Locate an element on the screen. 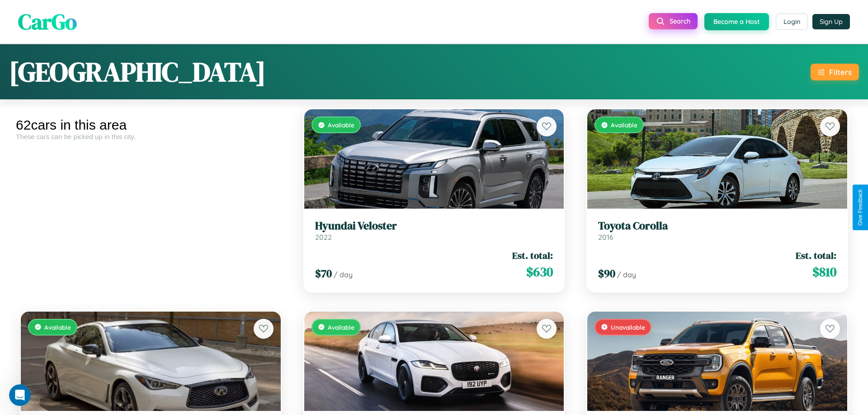 The height and width of the screenshot is (415, 868). div: Give Feedback is located at coordinates (860, 207).